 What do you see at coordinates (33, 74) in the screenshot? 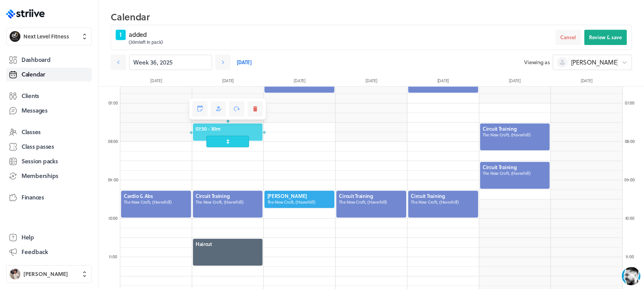
I see `span: Calendar` at bounding box center [33, 74].